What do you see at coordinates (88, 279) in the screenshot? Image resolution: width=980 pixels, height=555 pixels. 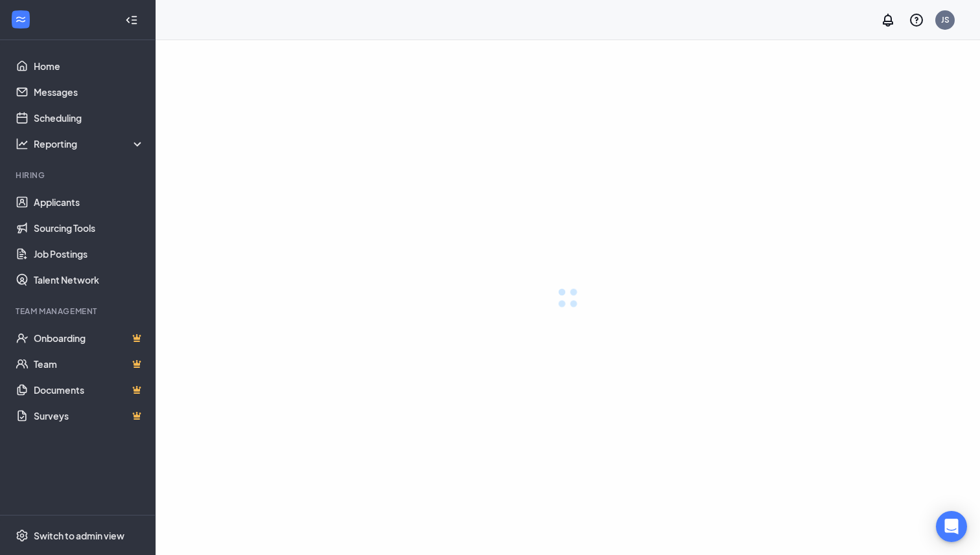 I see `a: Talent Network` at bounding box center [88, 279].